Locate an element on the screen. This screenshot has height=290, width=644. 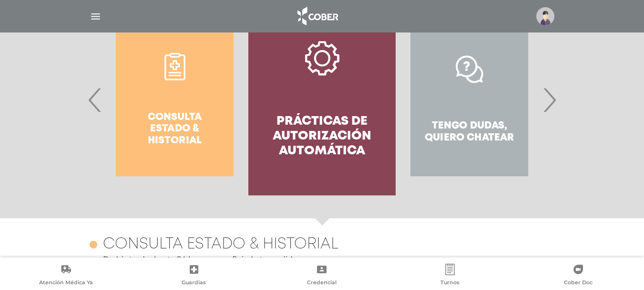
img: profile-placeholder.svg is located at coordinates (545, 16).